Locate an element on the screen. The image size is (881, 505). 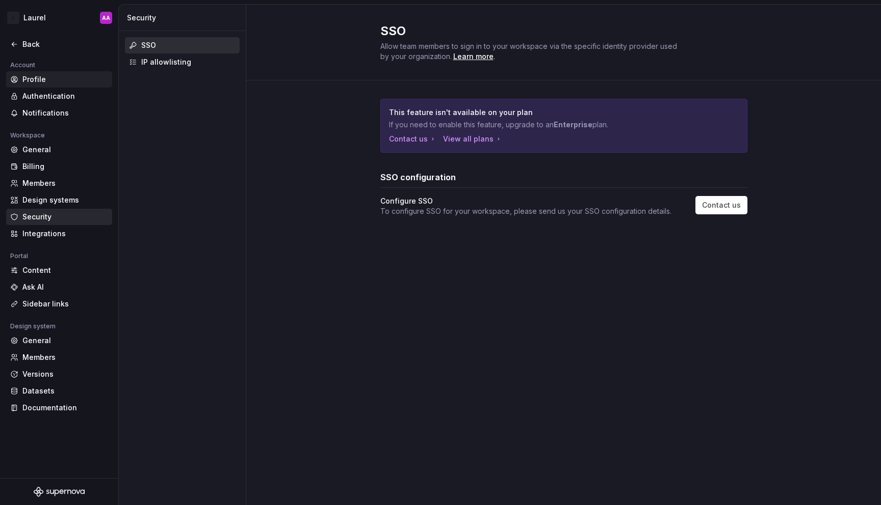
div: AA is located at coordinates (106, 18).